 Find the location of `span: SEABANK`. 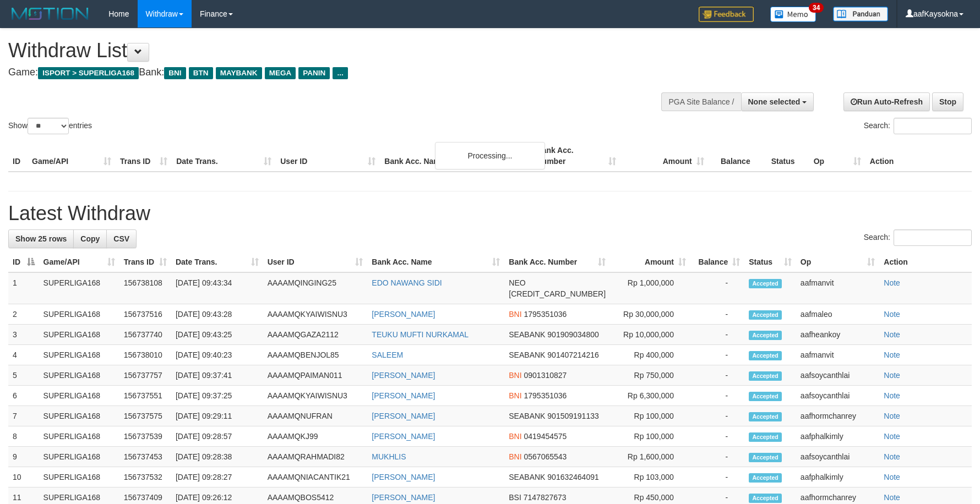

span: SEABANK is located at coordinates (526, 354).